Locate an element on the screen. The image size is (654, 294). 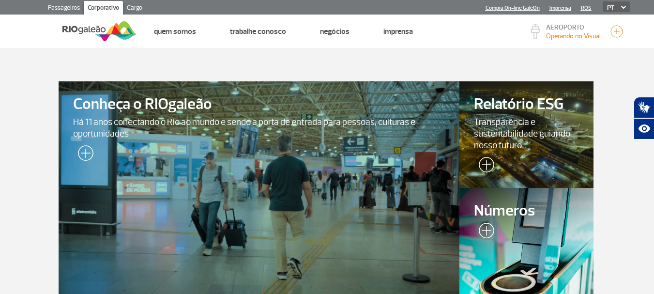
p: Visibilidade de 10000m is located at coordinates (574, 36).